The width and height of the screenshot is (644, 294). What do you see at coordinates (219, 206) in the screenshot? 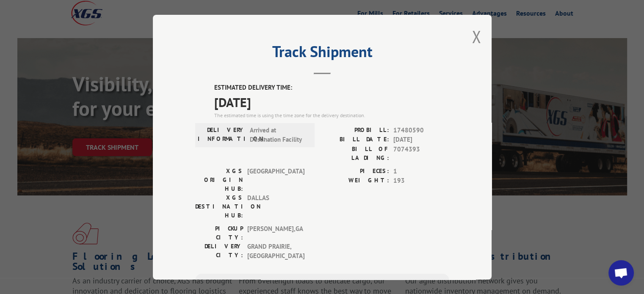
I see `label: XGS DESTINATION HUB:` at bounding box center [219, 206].